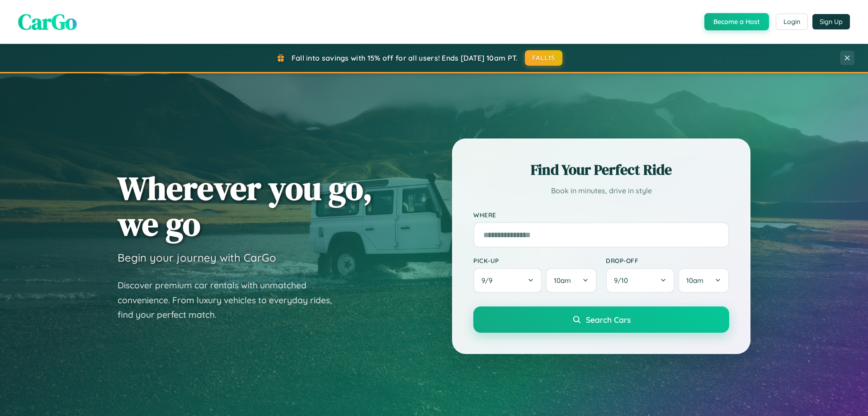  What do you see at coordinates (601, 190) in the screenshot?
I see `p: Book in minutes, drive in style` at bounding box center [601, 190].